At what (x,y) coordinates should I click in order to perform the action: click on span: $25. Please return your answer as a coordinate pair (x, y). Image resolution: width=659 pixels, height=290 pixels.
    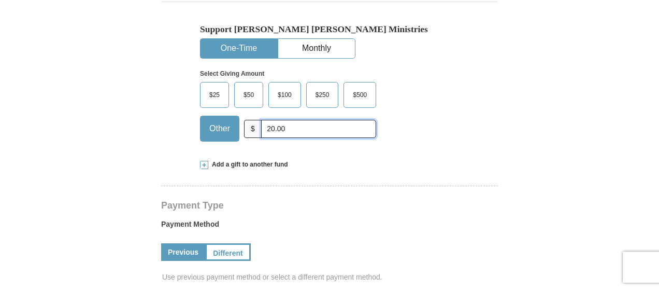
    Looking at the image, I should click on (214, 95).